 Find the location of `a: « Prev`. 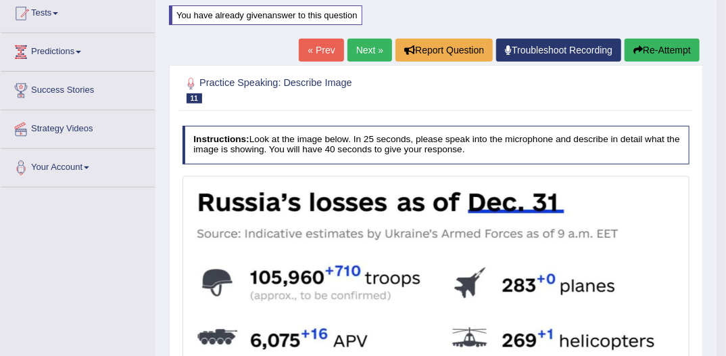

a: « Prev is located at coordinates (321, 50).